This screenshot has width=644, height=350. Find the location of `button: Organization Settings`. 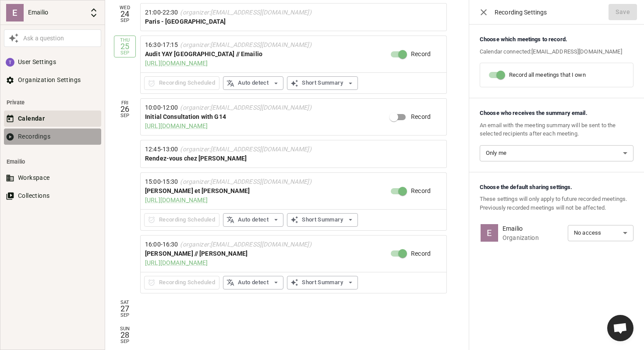

button: Organization Settings is located at coordinates (53, 80).